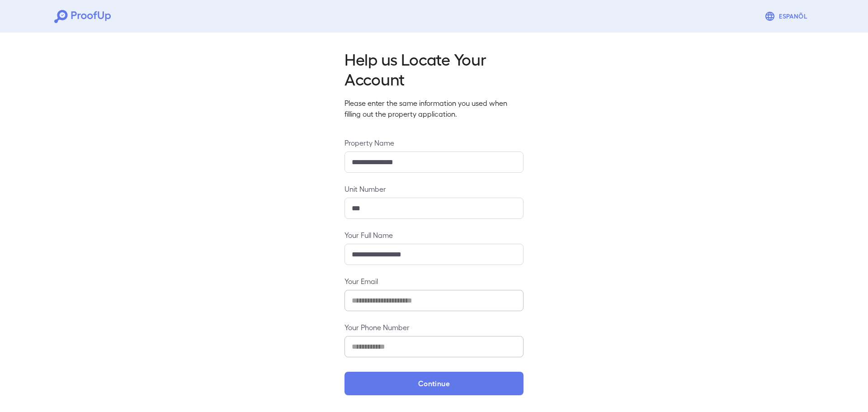 The image size is (868, 412). I want to click on label: Unit Number, so click(434, 188).